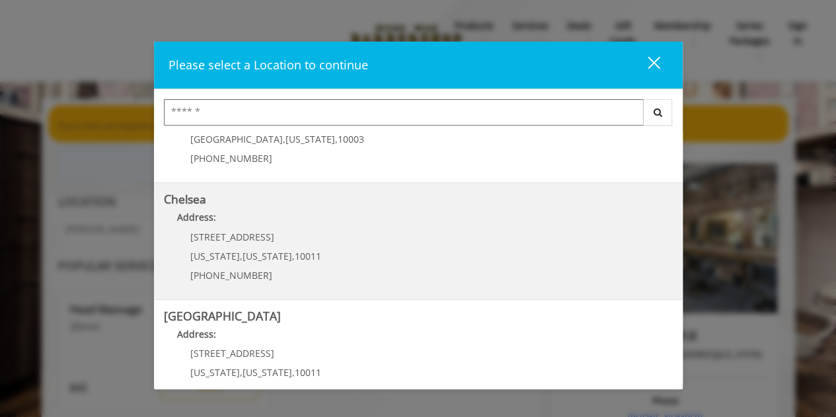 The image size is (836, 417). I want to click on span: 10003, so click(351, 139).